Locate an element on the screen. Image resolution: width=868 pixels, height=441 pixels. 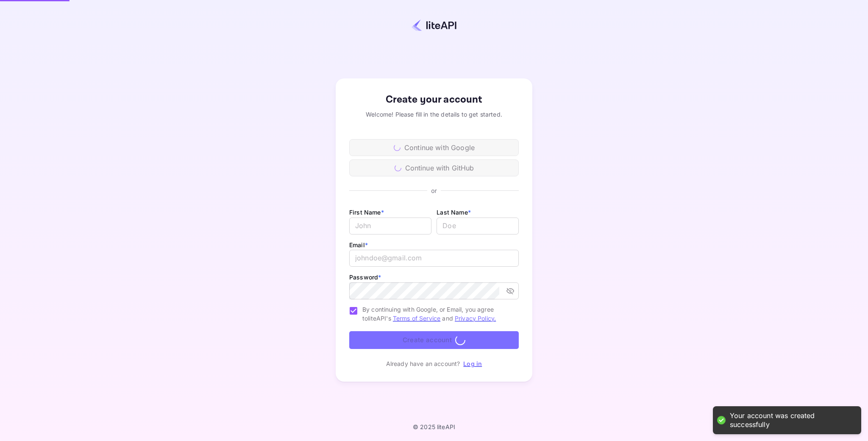
p: Already have an account? is located at coordinates (423, 363).